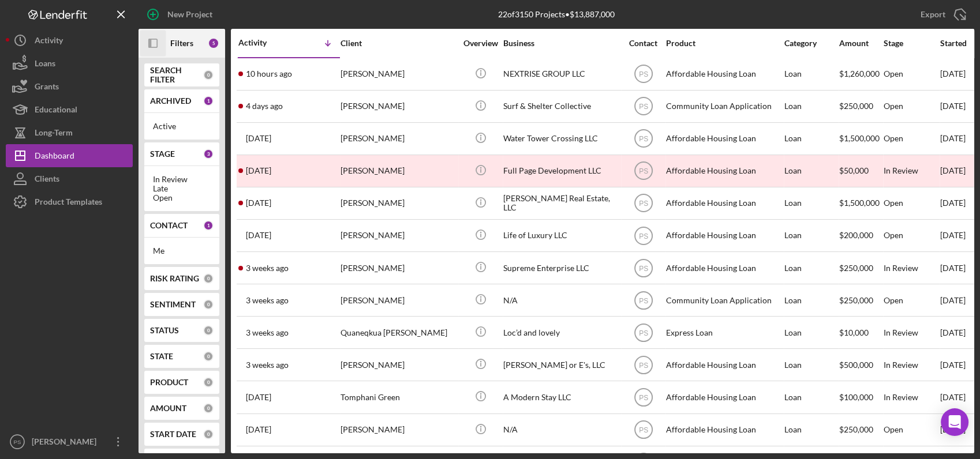 The width and height of the screenshot is (980, 459). Describe the element at coordinates (258, 138) in the screenshot. I see `time: 2025-08-19 20:25` at that location.